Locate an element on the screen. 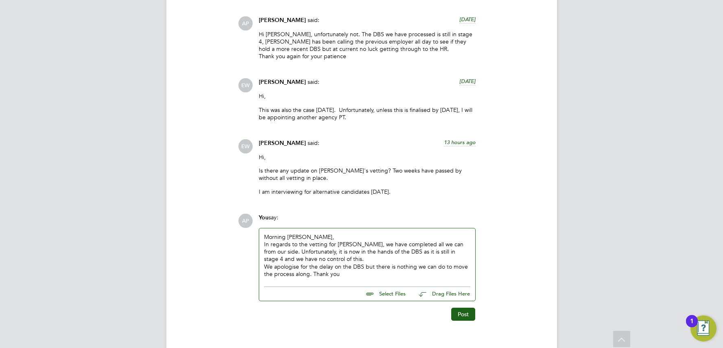 The image size is (723, 348). div: 1 is located at coordinates (692, 326).